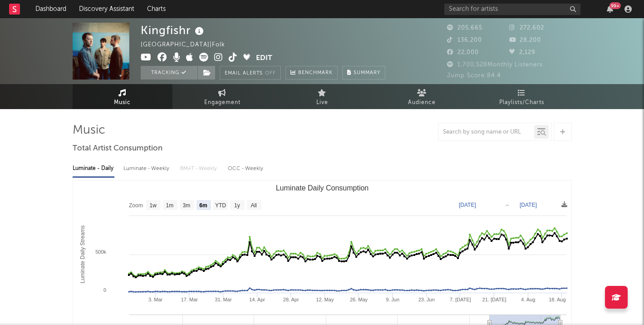 This screenshot has height=325, width=644. Describe the element at coordinates (316, 73) in the screenshot. I see `span: Benchmark` at that location.